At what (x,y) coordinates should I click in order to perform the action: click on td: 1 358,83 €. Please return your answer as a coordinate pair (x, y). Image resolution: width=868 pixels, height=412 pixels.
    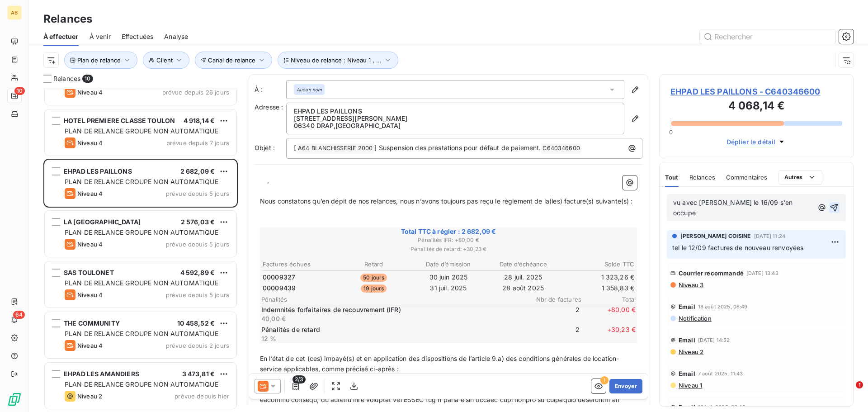
    Looking at the image, I should click on (598, 288).